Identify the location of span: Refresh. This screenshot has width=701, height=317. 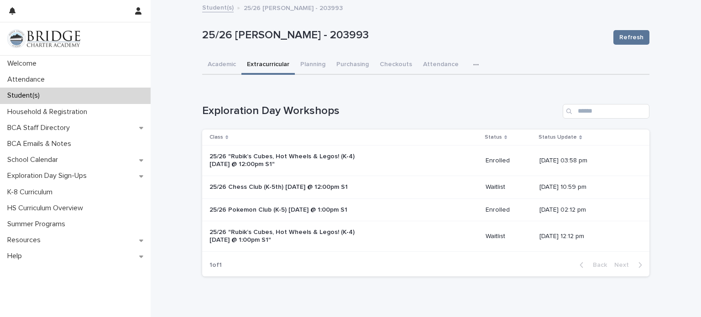
(631, 37).